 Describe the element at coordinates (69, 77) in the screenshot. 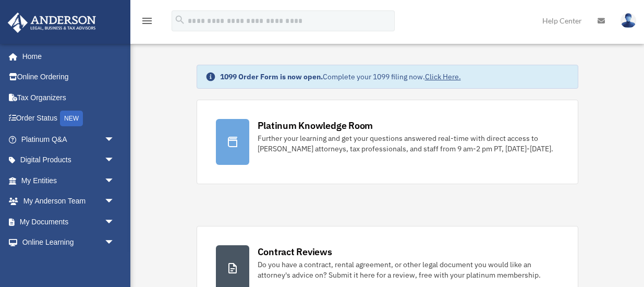

I see `a: Online Ordering` at that location.